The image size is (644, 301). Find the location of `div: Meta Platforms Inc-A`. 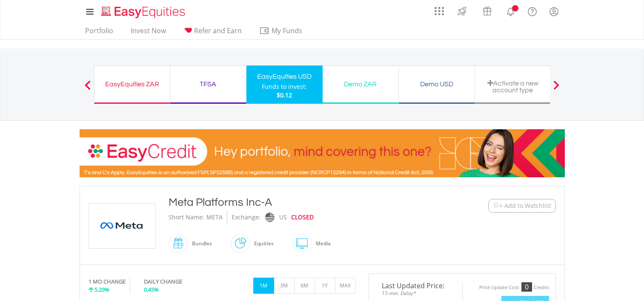

div: Meta Platforms Inc-A is located at coordinates (302, 202).